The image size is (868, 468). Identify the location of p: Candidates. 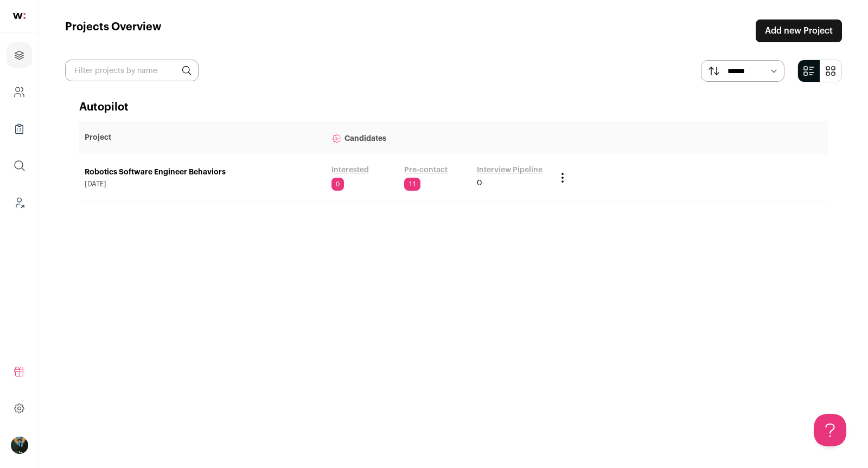
(438, 138).